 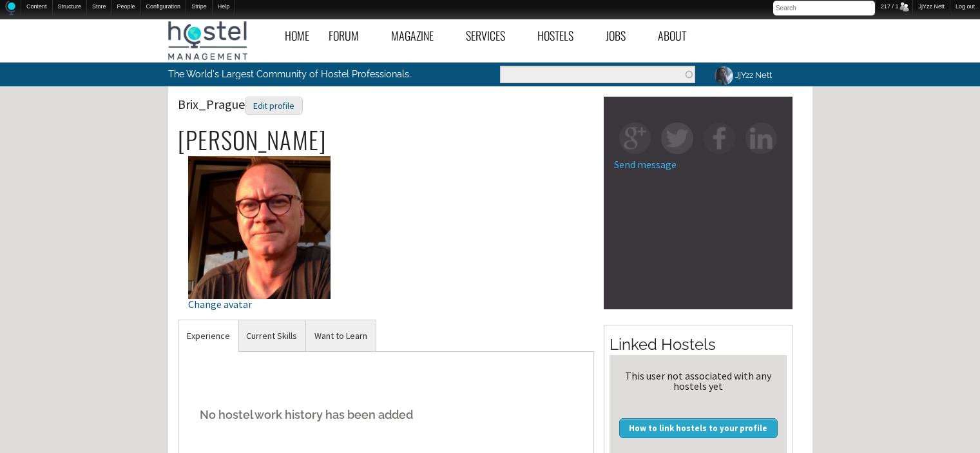 What do you see at coordinates (10, 8) in the screenshot?
I see `img: Home` at bounding box center [10, 8].